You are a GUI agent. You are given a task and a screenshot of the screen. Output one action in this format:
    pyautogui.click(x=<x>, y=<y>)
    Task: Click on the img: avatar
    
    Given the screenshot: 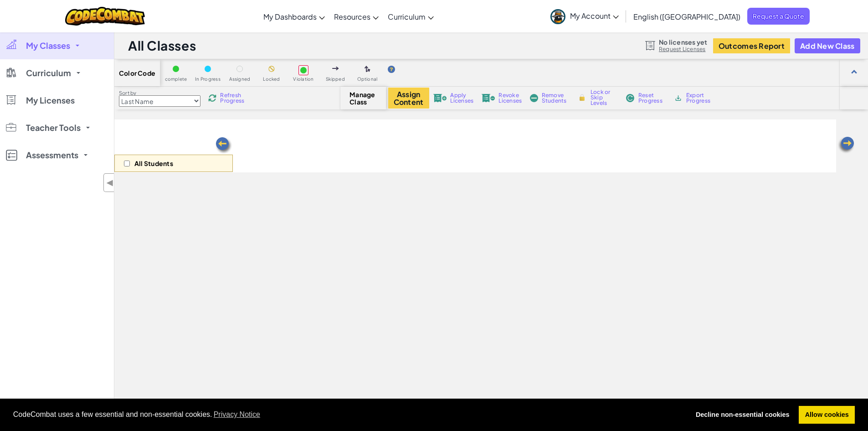 What is the action you would take?
    pyautogui.click(x=558, y=16)
    